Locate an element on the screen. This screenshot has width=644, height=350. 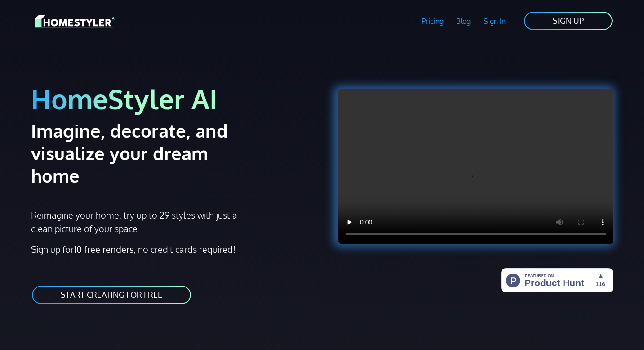
h2: Imagine, decorate, and visualize your dream home is located at coordinates (145, 153).